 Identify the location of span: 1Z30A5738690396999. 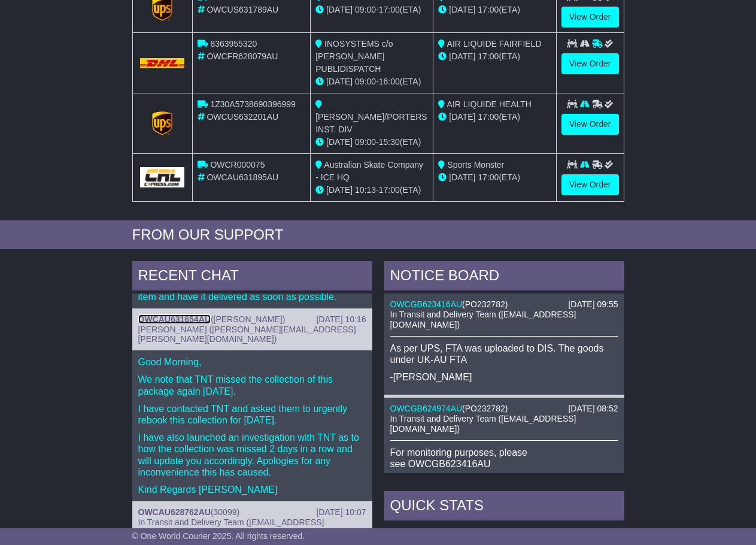
(252, 104).